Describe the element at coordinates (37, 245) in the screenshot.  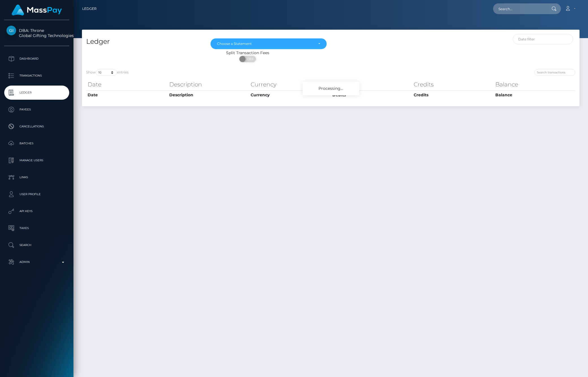
I see `p: Search` at that location.